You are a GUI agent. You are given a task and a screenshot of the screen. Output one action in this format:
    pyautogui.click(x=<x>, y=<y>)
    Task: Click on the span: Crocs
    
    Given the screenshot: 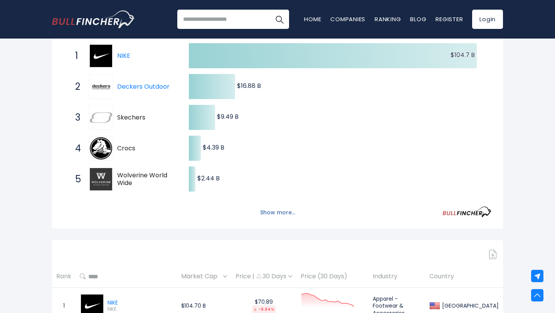 What is the action you would take?
    pyautogui.click(x=146, y=148)
    